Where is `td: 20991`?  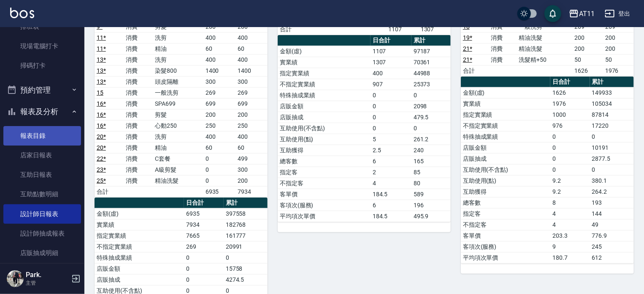
td: 20991 is located at coordinates (245, 246).